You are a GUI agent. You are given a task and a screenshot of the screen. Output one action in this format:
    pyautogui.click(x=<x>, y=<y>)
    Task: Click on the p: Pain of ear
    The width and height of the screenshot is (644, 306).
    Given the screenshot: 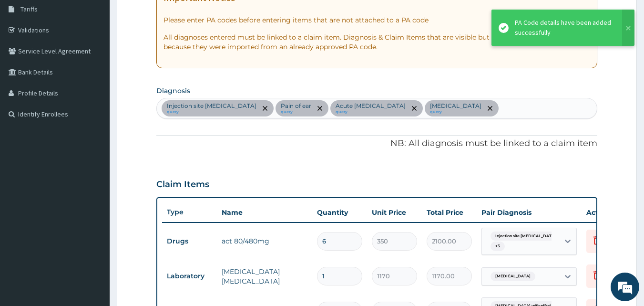 What is the action you would take?
    pyautogui.click(x=296, y=106)
    